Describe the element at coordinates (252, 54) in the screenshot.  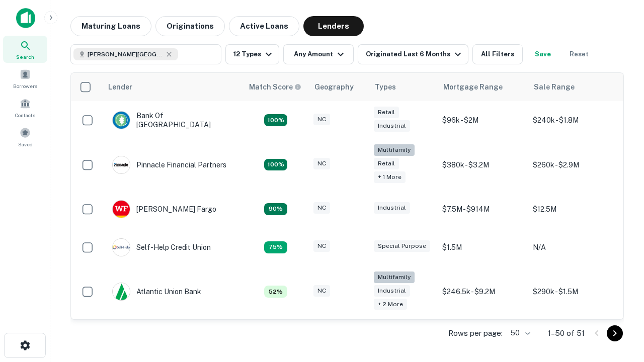
I see `button: 12 Types` at that location.